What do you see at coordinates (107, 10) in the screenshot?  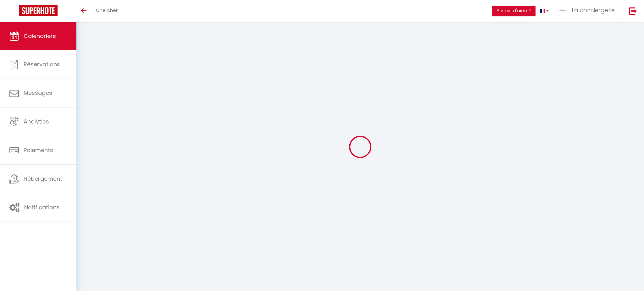 I see `span: Chercher` at bounding box center [107, 10].